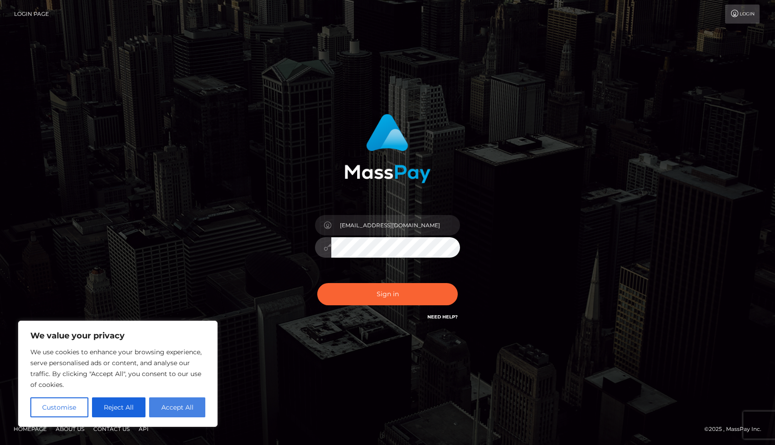 The width and height of the screenshot is (775, 445). Describe the element at coordinates (442, 316) in the screenshot. I see `a: Need Help?` at that location.